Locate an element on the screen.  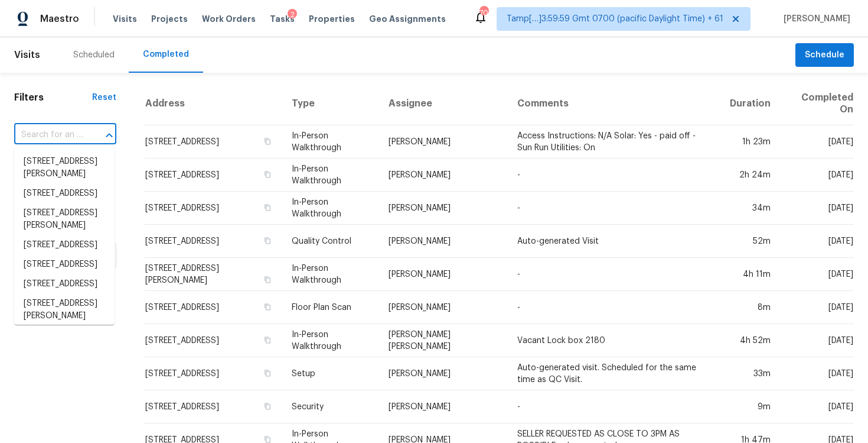
span: Tasks is located at coordinates (283, 19).